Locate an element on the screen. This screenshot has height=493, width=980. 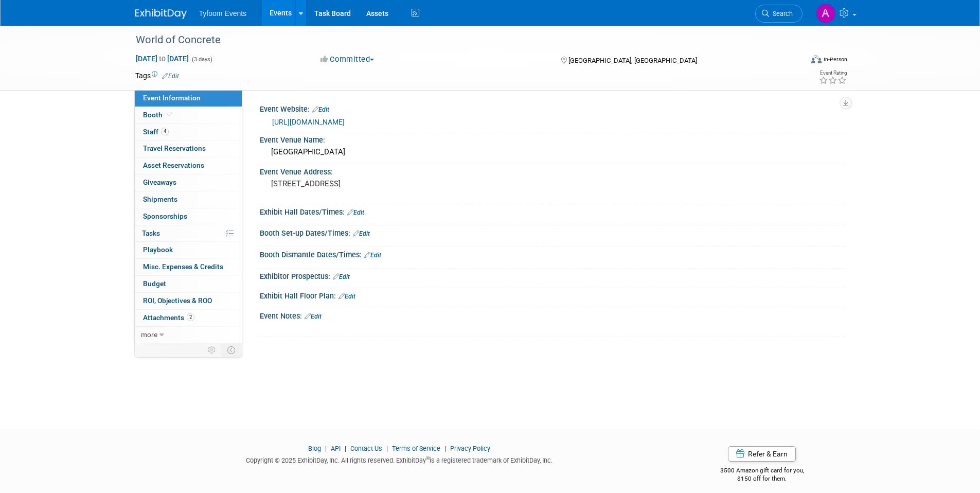
a: Privacy Policy is located at coordinates (471, 449).